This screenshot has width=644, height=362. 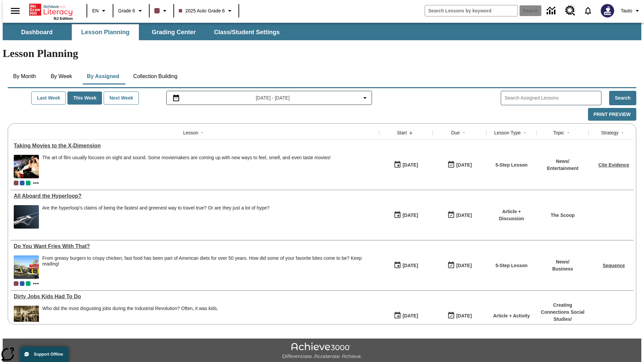 I want to click on button: This Week, so click(x=85, y=98).